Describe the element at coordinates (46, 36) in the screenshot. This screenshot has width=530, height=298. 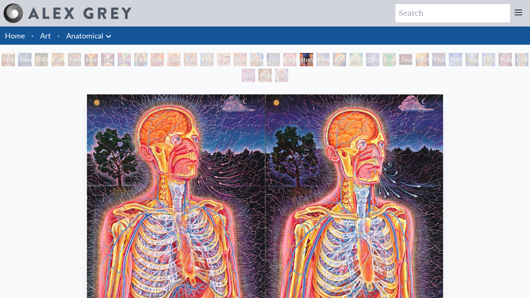
I see `a: Art` at that location.